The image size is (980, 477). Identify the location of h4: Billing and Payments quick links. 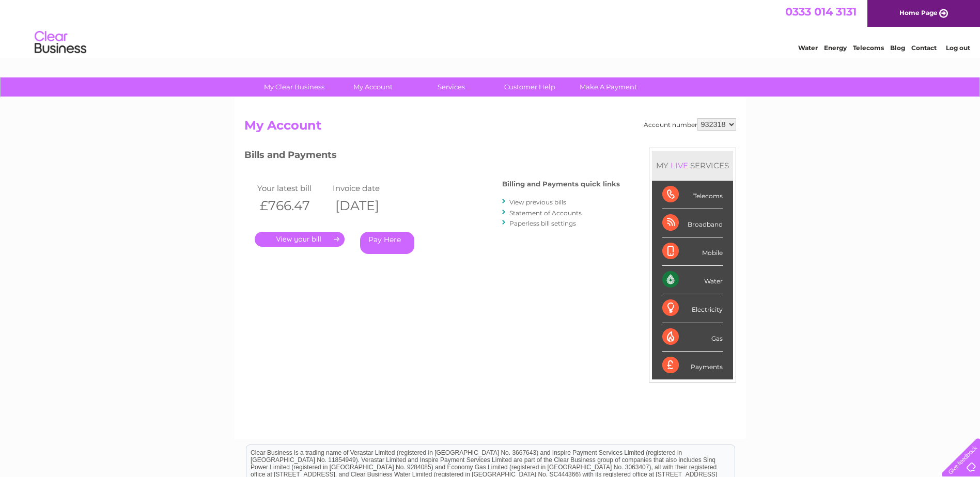
(561, 184).